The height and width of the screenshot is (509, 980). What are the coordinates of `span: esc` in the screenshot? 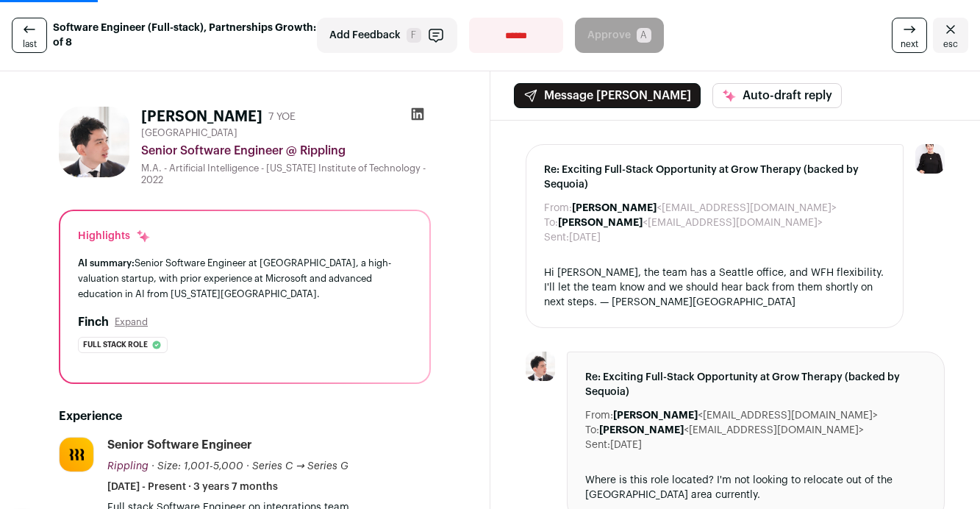 It's located at (951, 44).